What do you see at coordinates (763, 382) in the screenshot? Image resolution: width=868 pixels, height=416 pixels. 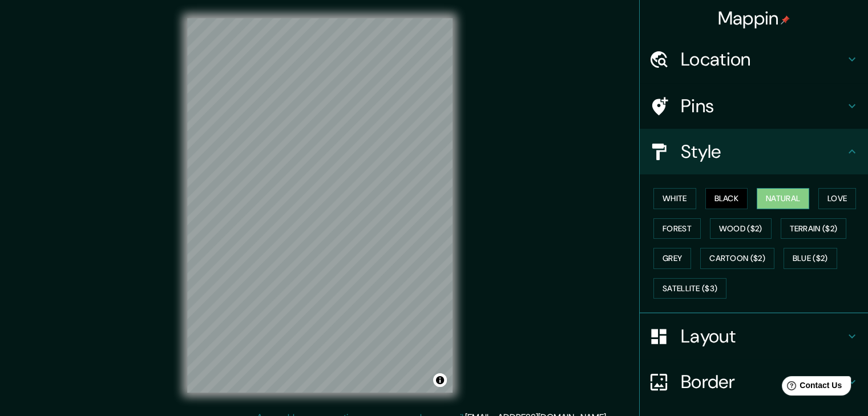 I see `h4: Border` at bounding box center [763, 382].